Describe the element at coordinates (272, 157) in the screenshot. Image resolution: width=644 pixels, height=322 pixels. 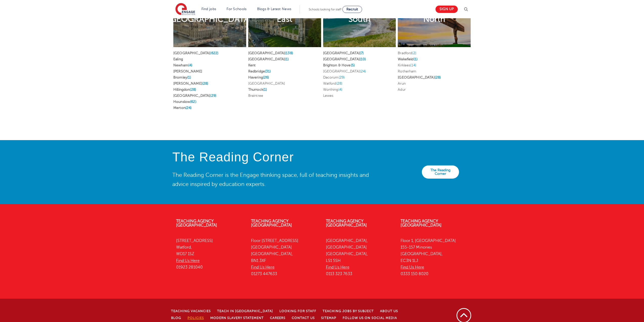
I see `h4: The Reading Corner` at that location.